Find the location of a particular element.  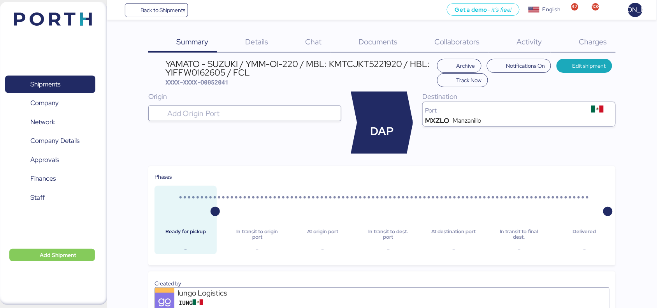

div: In transit to dest. port is located at coordinates (388, 234).